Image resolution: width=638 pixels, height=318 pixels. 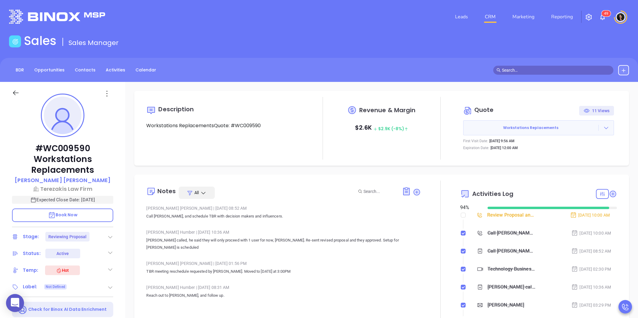 I want to click on span: 4, so click(x=605, y=14).